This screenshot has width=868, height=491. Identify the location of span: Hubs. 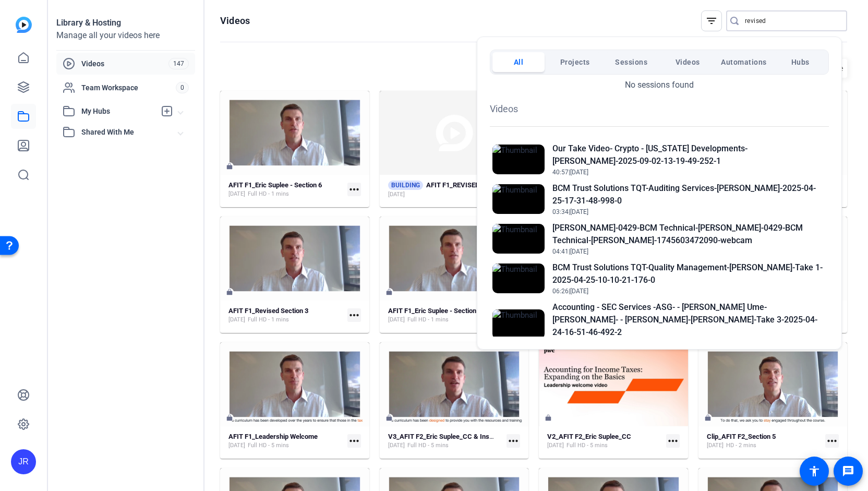
(800, 62).